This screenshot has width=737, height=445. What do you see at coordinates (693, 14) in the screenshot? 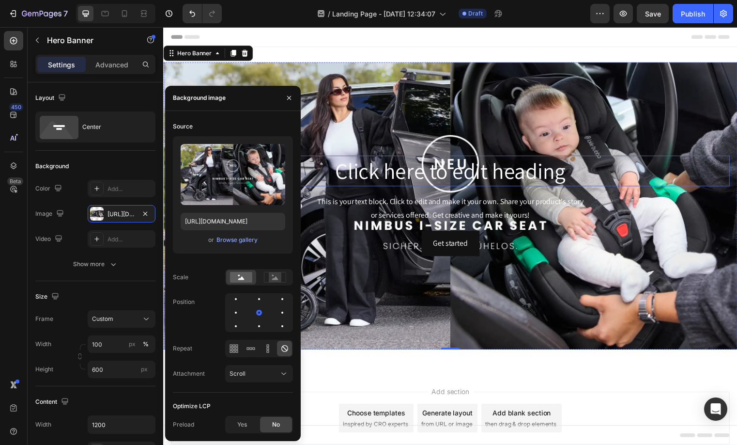
I see `div: Publish` at bounding box center [693, 14].